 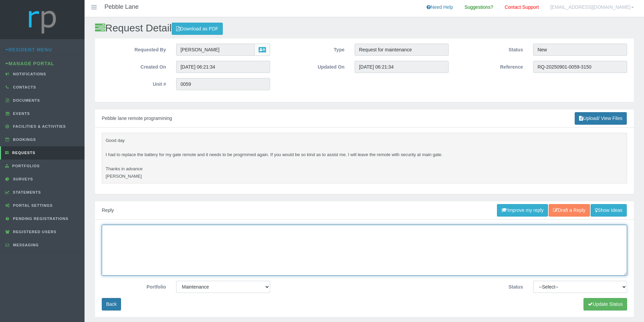 What do you see at coordinates (32, 206) in the screenshot?
I see `span: Portal Settings` at bounding box center [32, 206].